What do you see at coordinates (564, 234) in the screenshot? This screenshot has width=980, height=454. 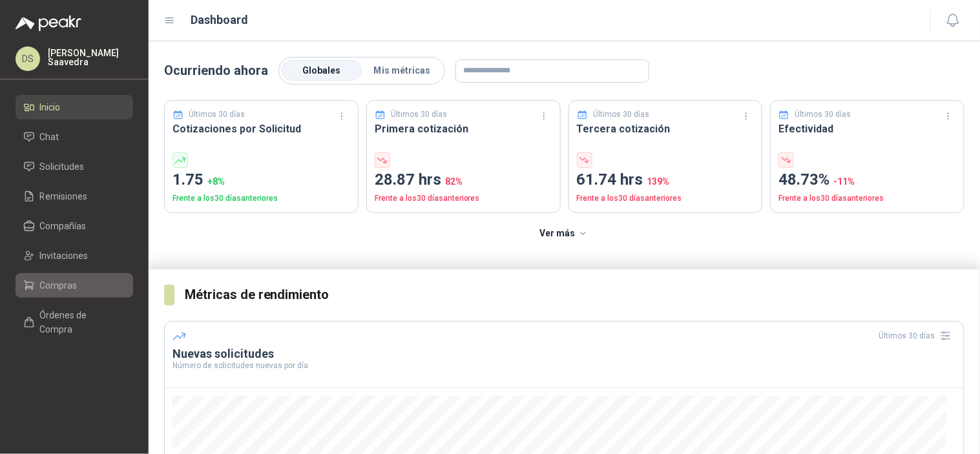 I see `button: Ver más` at bounding box center [564, 234].